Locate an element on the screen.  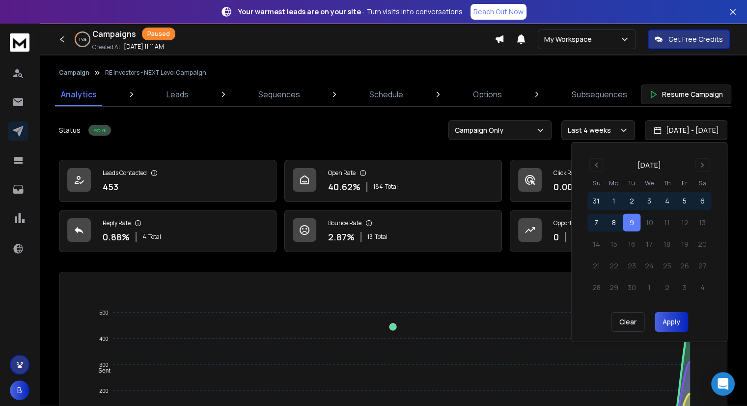
img: logo is located at coordinates (20, 42).